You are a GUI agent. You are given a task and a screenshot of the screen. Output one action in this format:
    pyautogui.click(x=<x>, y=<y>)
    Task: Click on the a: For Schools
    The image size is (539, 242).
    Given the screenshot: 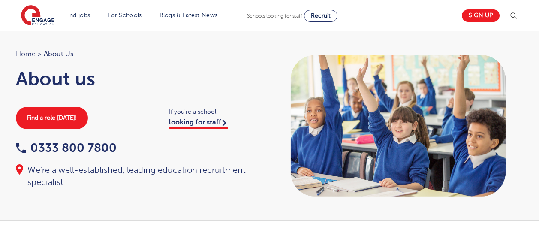 What is the action you would take?
    pyautogui.click(x=124, y=15)
    